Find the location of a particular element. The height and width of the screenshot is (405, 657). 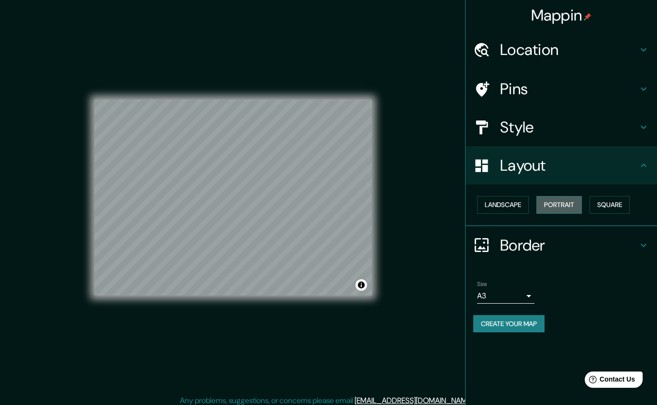

label: Size is located at coordinates (482, 284).